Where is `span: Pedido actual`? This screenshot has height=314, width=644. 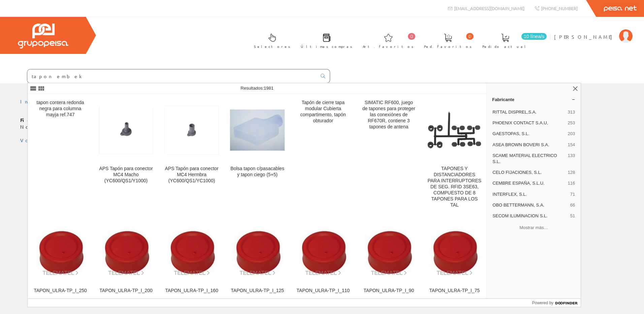 span: Pedido actual is located at coordinates (505, 47).